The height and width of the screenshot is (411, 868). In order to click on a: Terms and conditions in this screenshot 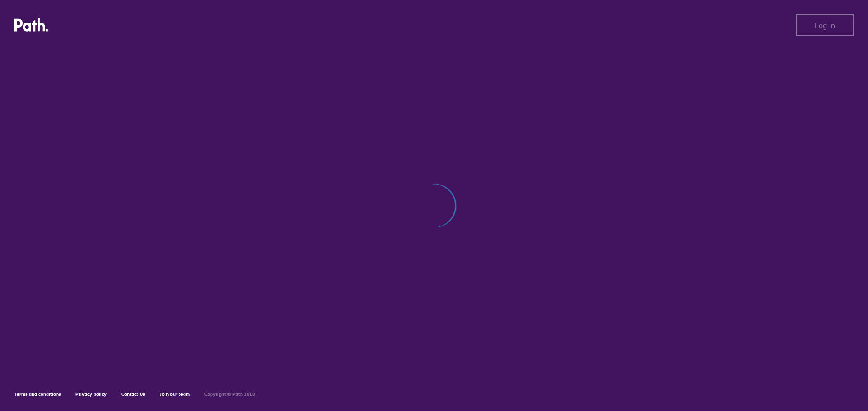, I will do `click(37, 394)`.